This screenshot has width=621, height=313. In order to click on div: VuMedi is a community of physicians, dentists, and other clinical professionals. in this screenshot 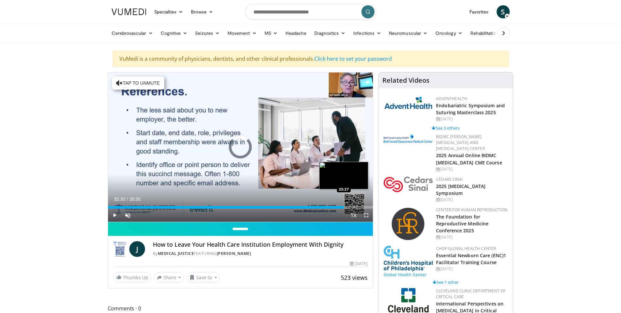, I will do `click(311, 59)`.